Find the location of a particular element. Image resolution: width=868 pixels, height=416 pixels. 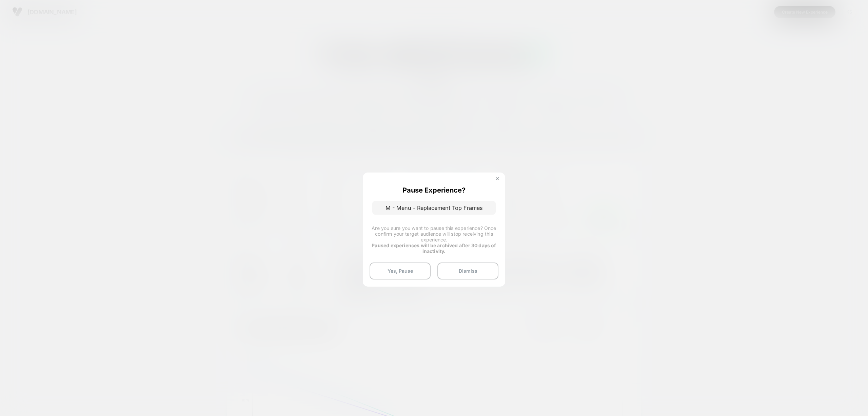

span: Are you sure you want to pause this experience? Once confirm your target audience will stop recei... is located at coordinates (434, 233).